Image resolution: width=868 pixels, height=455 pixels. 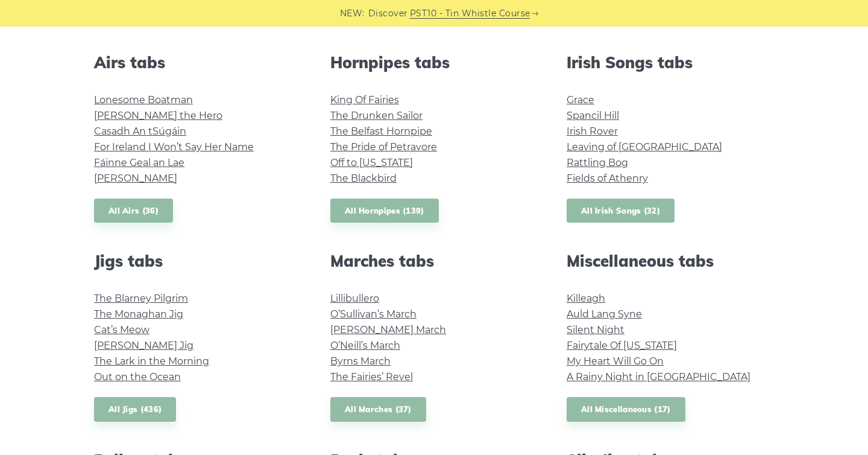 I want to click on a: Cat’s Meow, so click(x=122, y=330).